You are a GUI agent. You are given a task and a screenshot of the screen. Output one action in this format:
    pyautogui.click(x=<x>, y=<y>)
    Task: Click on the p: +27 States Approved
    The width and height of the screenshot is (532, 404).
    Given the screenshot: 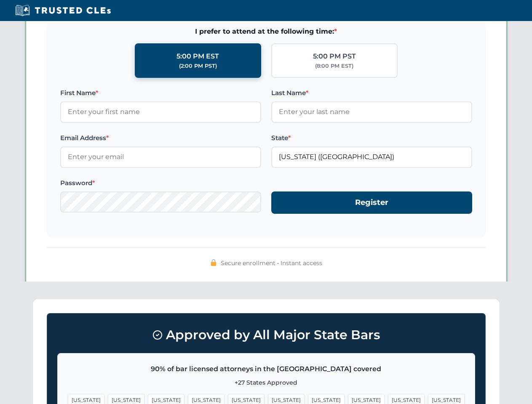 What is the action you would take?
    pyautogui.click(x=266, y=383)
    